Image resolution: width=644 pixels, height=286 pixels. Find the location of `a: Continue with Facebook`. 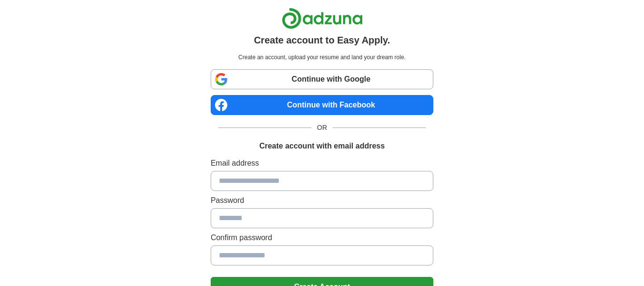

a: Continue with Facebook is located at coordinates (322, 105).